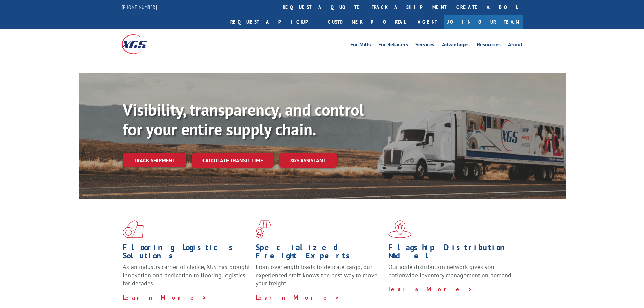  I want to click on a: About, so click(516, 46).